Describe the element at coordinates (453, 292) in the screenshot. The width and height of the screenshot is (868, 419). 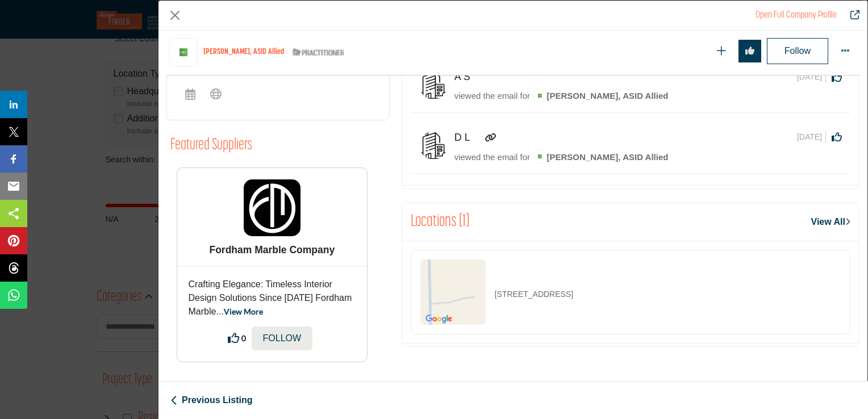
I see `img: Location Map` at that location.